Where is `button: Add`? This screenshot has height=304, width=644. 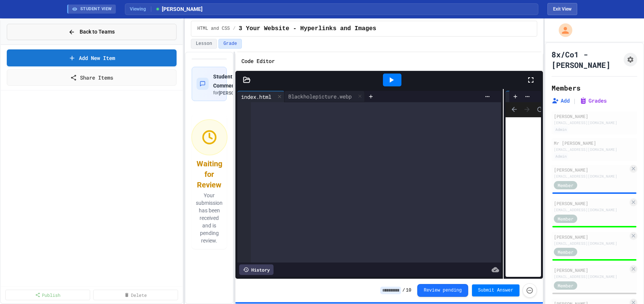
button: Add is located at coordinates (560, 101).